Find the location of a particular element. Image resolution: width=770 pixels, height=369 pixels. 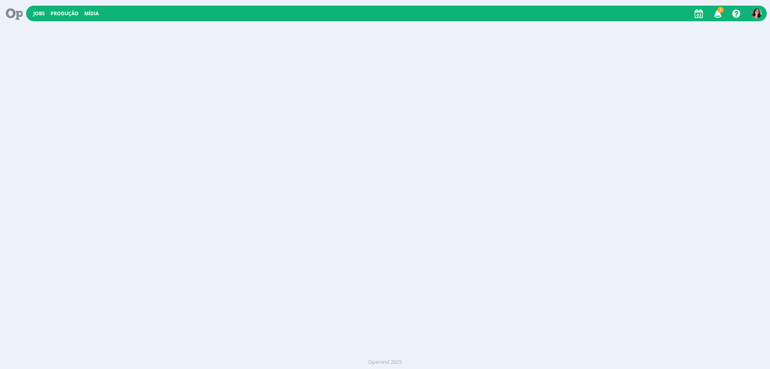

button: T is located at coordinates (756, 13).